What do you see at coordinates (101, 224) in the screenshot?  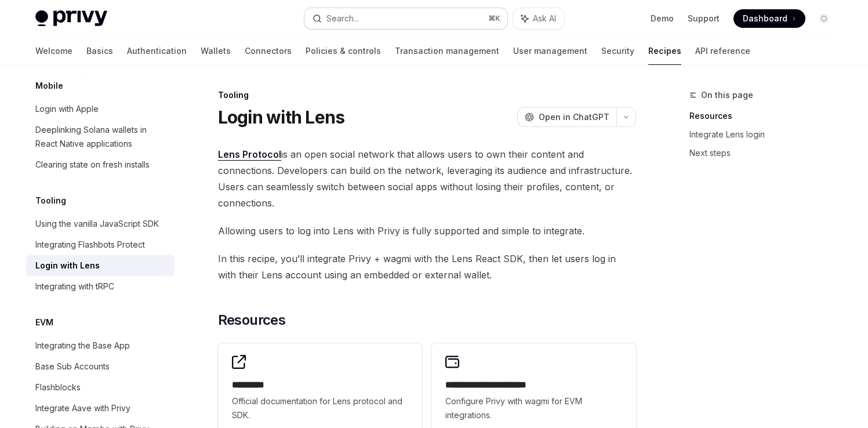 I see `a: Using the vanilla JavaScript SDK` at bounding box center [101, 224].